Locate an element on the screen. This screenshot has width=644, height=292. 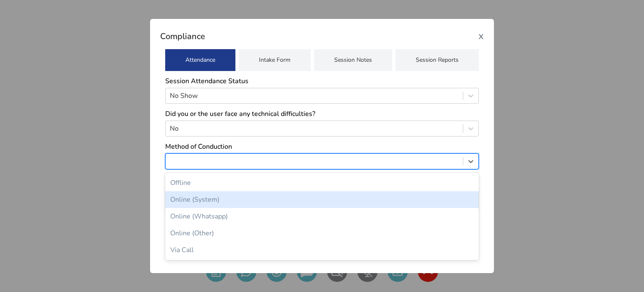
div: Via Call is located at coordinates (322, 250).